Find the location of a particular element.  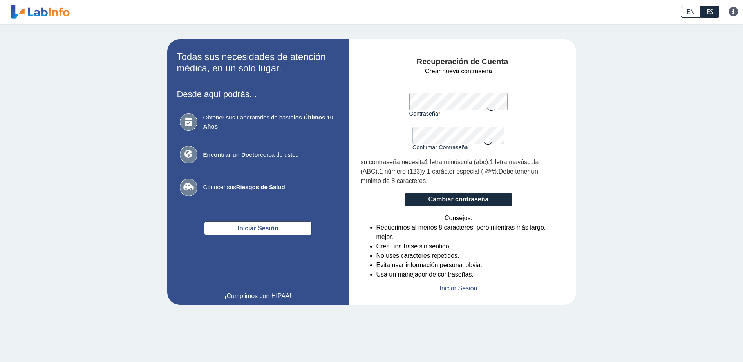

a: EN is located at coordinates (691, 12).